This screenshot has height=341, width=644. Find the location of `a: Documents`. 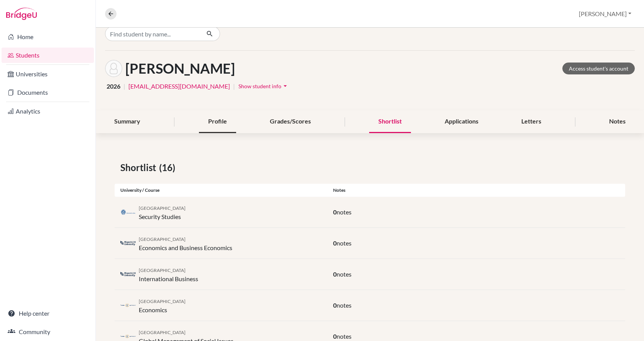

a: Documents is located at coordinates (48, 92).